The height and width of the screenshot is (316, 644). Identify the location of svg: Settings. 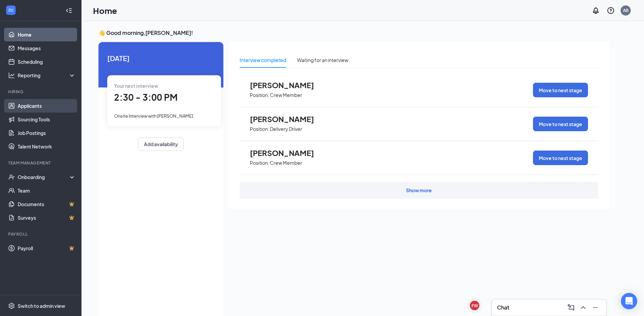
(12, 306).